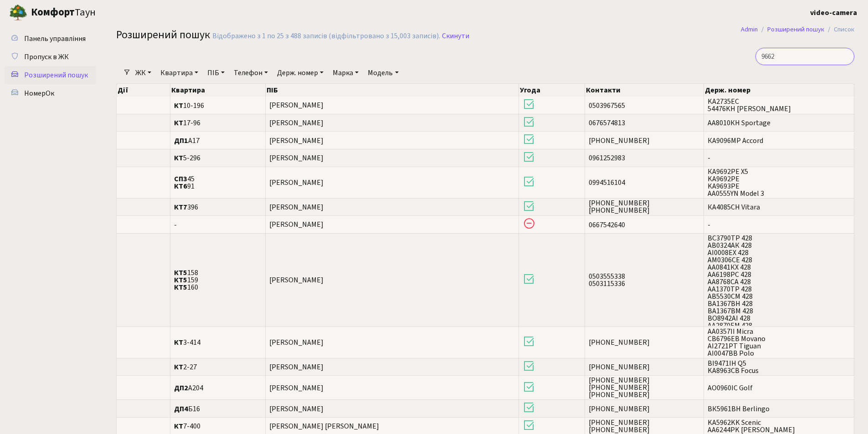 The height and width of the screenshot is (434, 868). I want to click on span: 0503555338 0503115336, so click(644, 280).